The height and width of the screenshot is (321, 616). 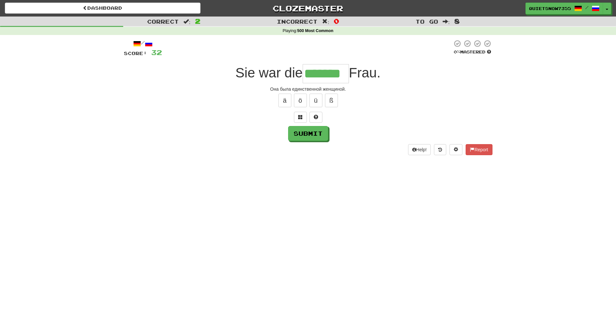 What do you see at coordinates (315, 31) in the screenshot?
I see `strong: 500 Most Common` at bounding box center [315, 31].